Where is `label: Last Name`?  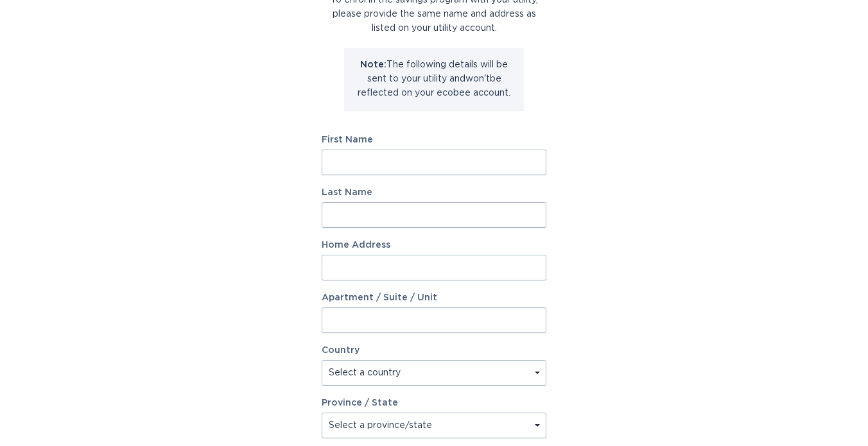
label: Last Name is located at coordinates (434, 193).